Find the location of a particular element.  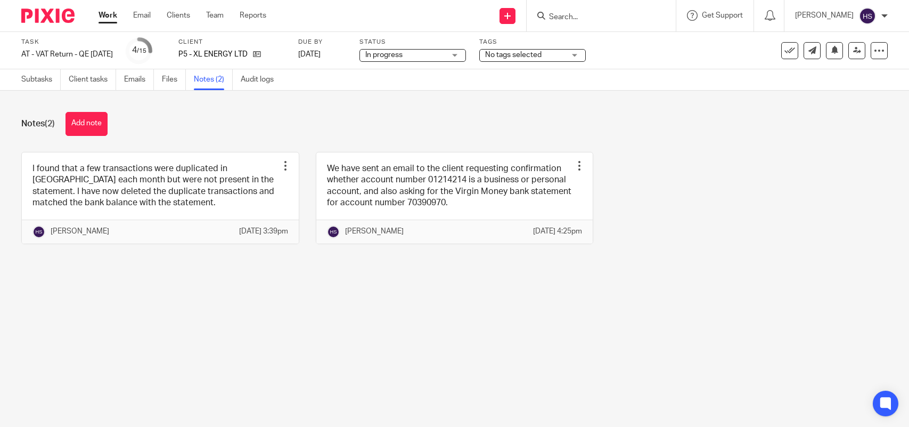

a: Reports is located at coordinates (253, 15).